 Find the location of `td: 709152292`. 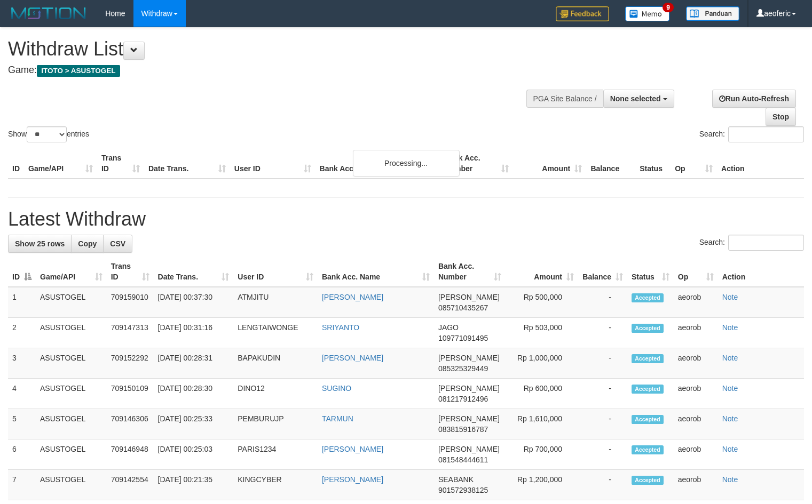

td: 709152292 is located at coordinates (130, 363).